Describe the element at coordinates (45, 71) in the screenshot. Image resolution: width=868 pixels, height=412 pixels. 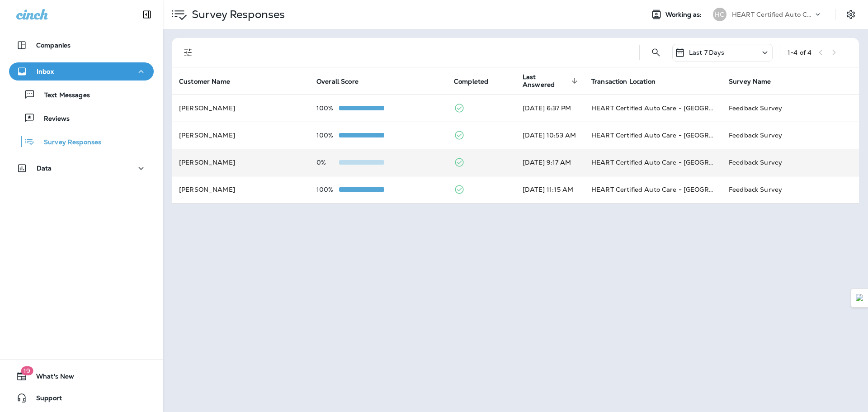
I see `p: Inbox` at that location.